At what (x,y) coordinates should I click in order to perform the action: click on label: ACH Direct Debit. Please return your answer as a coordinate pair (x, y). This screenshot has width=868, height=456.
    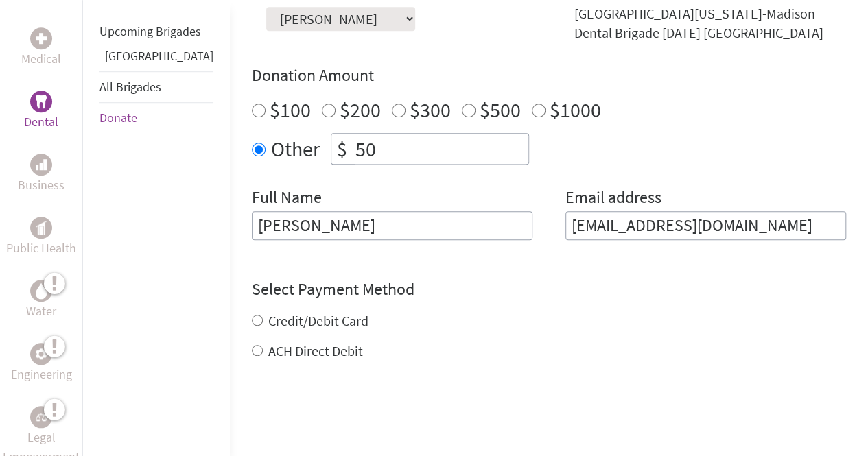
    Looking at the image, I should click on (316, 350).